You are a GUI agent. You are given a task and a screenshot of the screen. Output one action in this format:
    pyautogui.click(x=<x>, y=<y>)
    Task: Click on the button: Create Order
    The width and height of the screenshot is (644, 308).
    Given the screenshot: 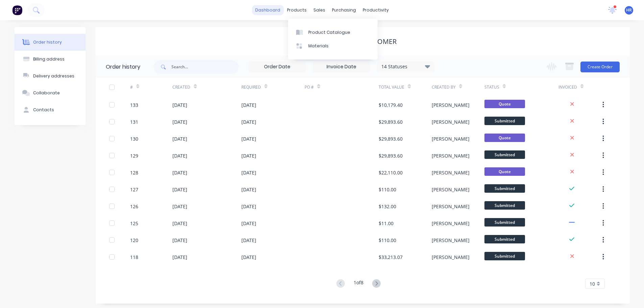 What is the action you would take?
    pyautogui.click(x=600, y=67)
    